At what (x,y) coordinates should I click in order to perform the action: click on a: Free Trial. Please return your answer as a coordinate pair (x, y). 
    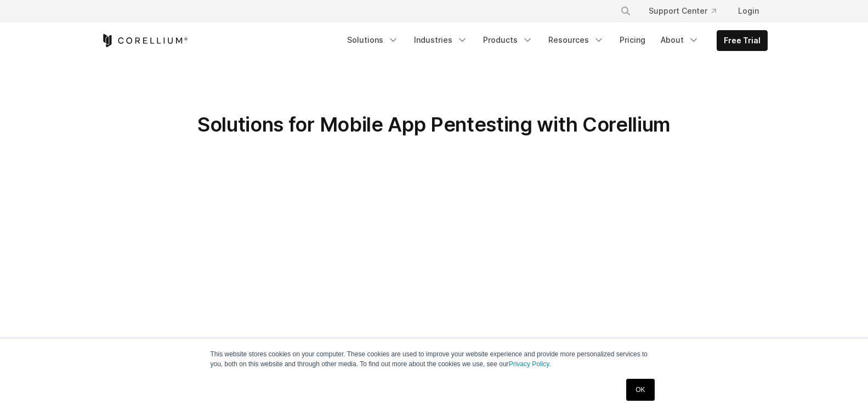
    Looking at the image, I should click on (742, 41).